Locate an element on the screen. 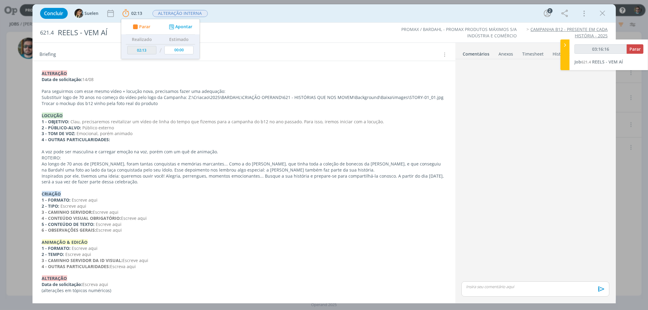 The height and width of the screenshot is (310, 648). span: Emocional, porém animado is located at coordinates (105, 133).